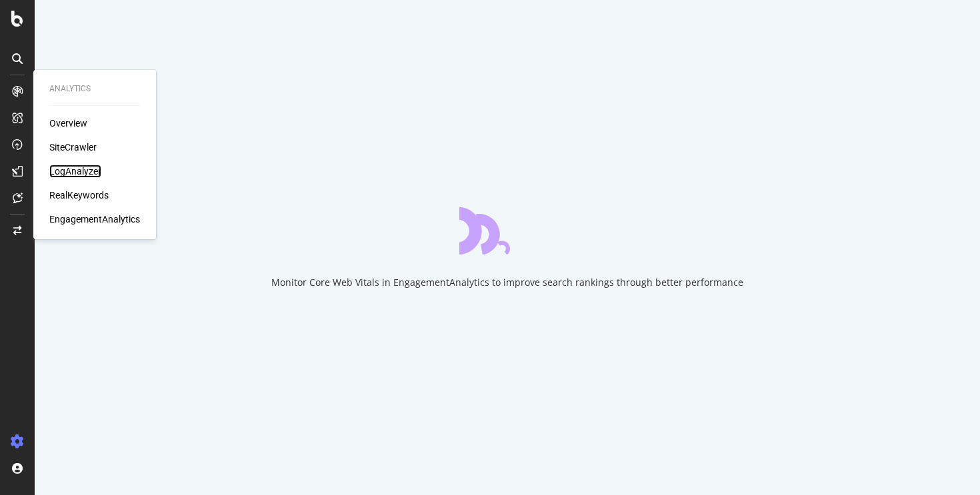 This screenshot has width=980, height=495. Describe the element at coordinates (75, 171) in the screenshot. I see `a: LogAnalyzer` at that location.